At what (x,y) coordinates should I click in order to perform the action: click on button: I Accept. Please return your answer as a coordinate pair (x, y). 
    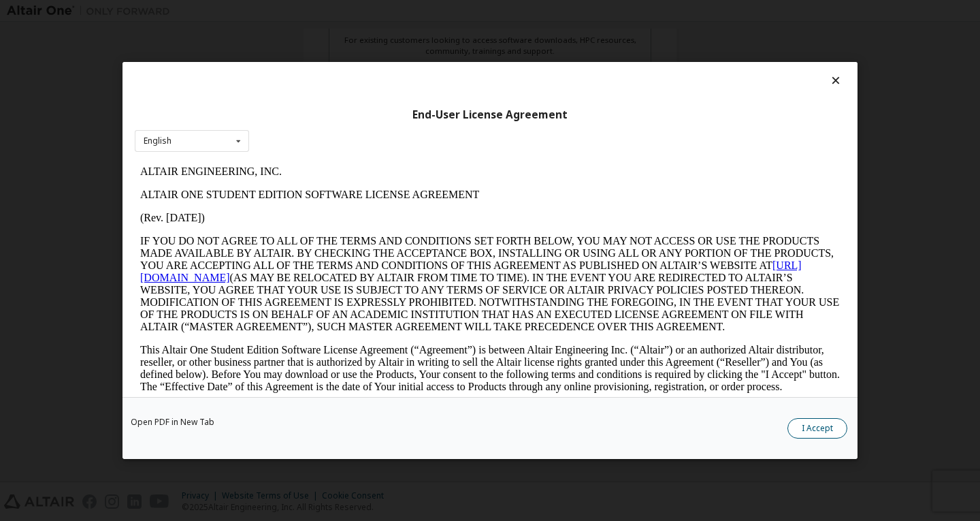
    Looking at the image, I should click on (818, 428).